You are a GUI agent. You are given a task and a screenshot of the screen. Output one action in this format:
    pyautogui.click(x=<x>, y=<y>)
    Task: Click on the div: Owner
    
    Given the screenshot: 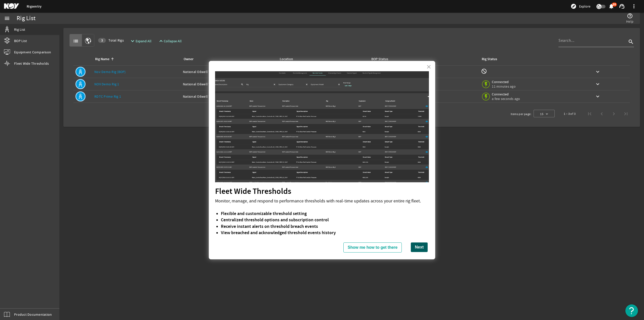 What is the action you would take?
    pyautogui.click(x=188, y=59)
    